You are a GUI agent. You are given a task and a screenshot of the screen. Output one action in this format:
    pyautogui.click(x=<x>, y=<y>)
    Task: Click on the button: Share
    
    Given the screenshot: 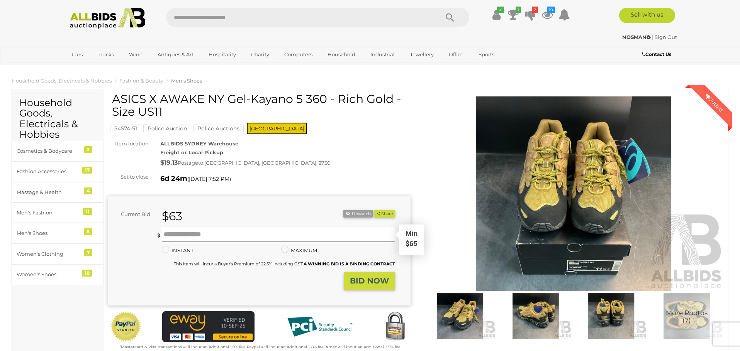 What is the action you would take?
    pyautogui.click(x=384, y=214)
    